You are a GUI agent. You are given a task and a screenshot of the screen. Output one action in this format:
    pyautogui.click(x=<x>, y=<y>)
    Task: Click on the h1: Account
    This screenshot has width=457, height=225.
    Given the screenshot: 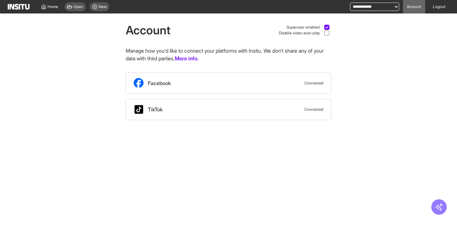 What is the action you would take?
    pyautogui.click(x=148, y=30)
    